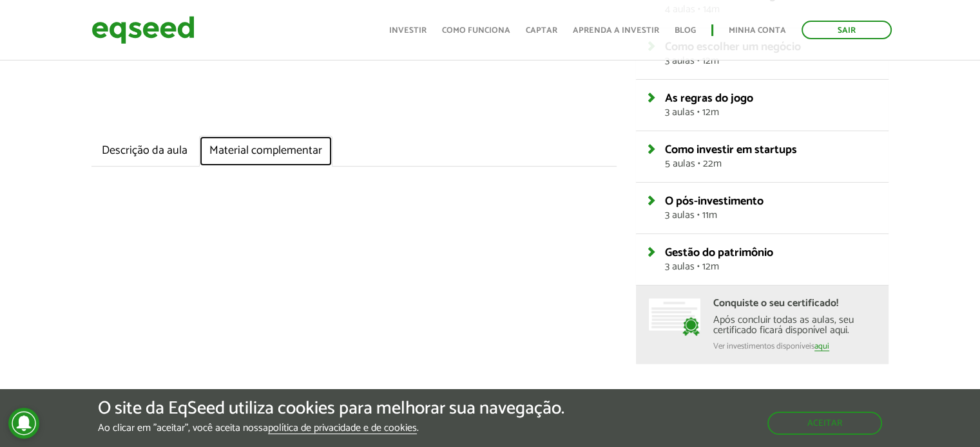 This screenshot has height=447, width=980. Describe the element at coordinates (144, 151) in the screenshot. I see `a: Descrição da aula` at that location.